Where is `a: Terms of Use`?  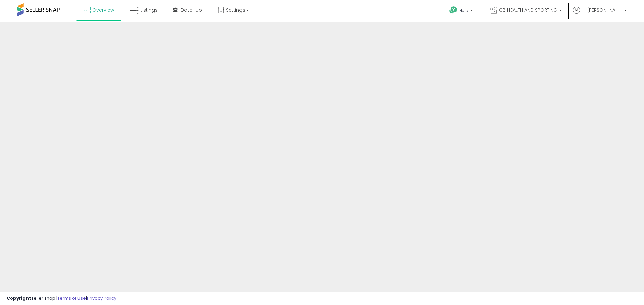
a: Terms of Use is located at coordinates (71, 298).